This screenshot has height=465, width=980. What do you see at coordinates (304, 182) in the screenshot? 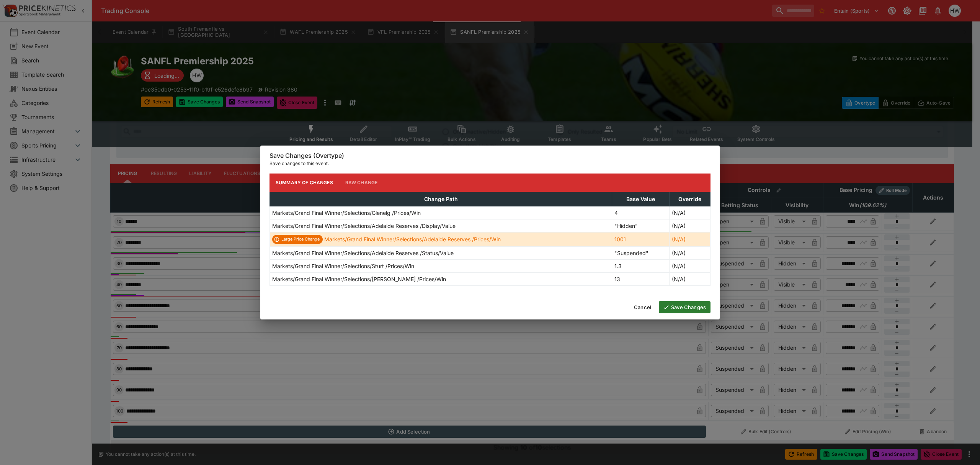
I see `button: Summary of Changes` at bounding box center [304, 182].